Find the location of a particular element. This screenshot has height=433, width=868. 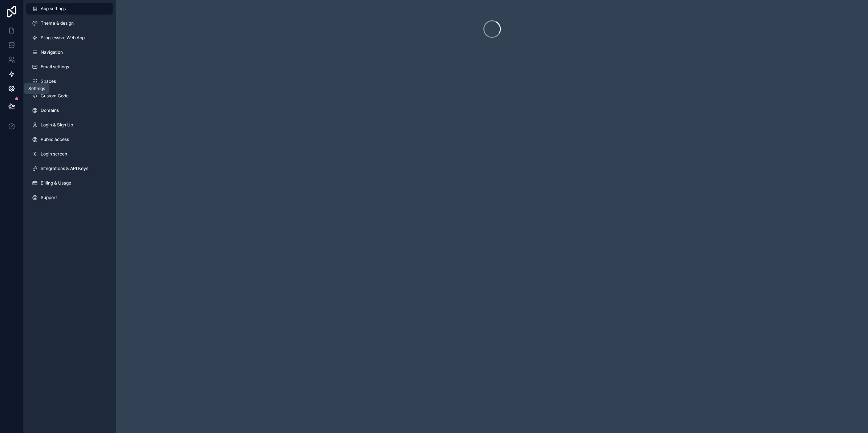

span: Navigation is located at coordinates (52, 52).